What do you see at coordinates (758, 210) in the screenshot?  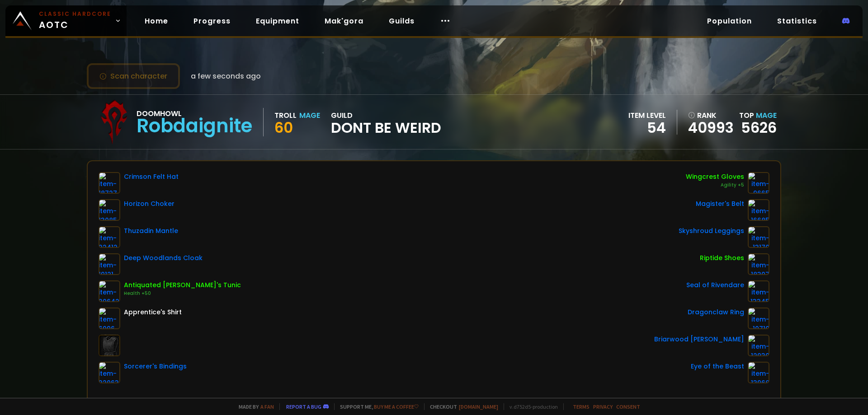 I see `img: item-16685` at bounding box center [758, 210].